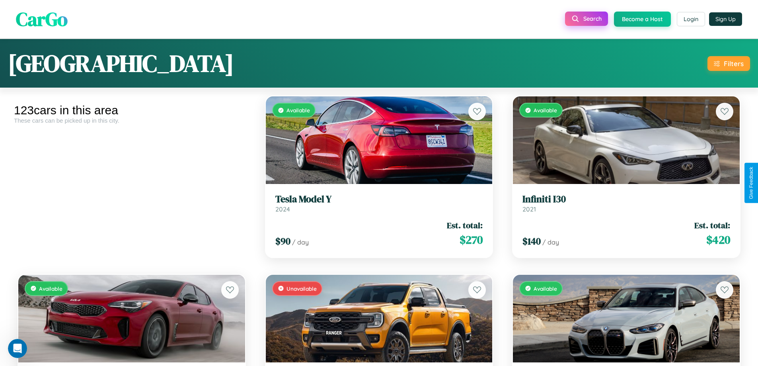 The width and height of the screenshot is (758, 366). What do you see at coordinates (283, 241) in the screenshot?
I see `span: $ 90` at bounding box center [283, 241].